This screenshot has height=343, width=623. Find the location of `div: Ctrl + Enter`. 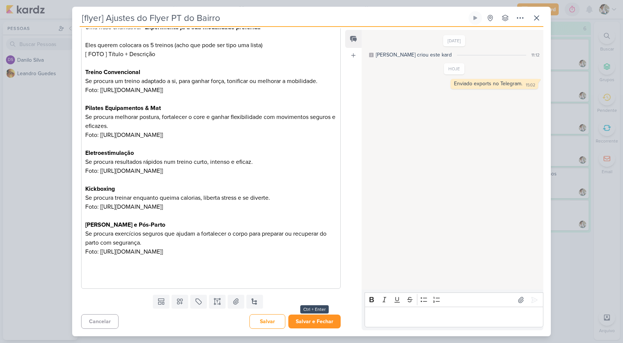

div: Ctrl + Enter is located at coordinates (315, 309).